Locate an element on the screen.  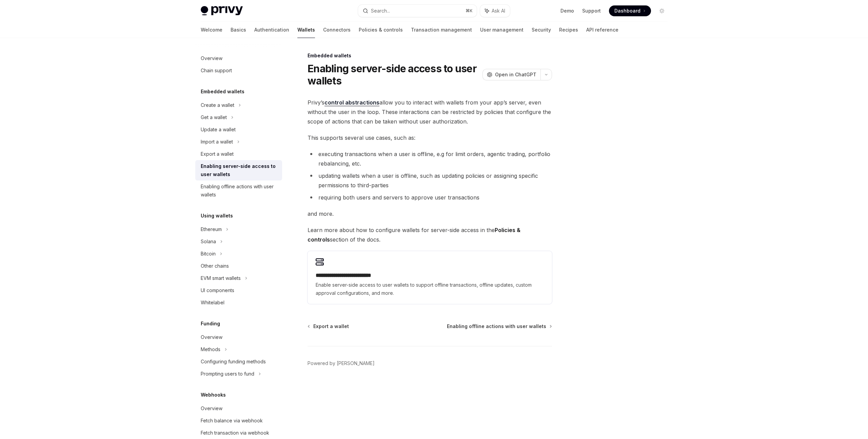
li: requiring both users and servers to approve user transactions is located at coordinates (430, 197).